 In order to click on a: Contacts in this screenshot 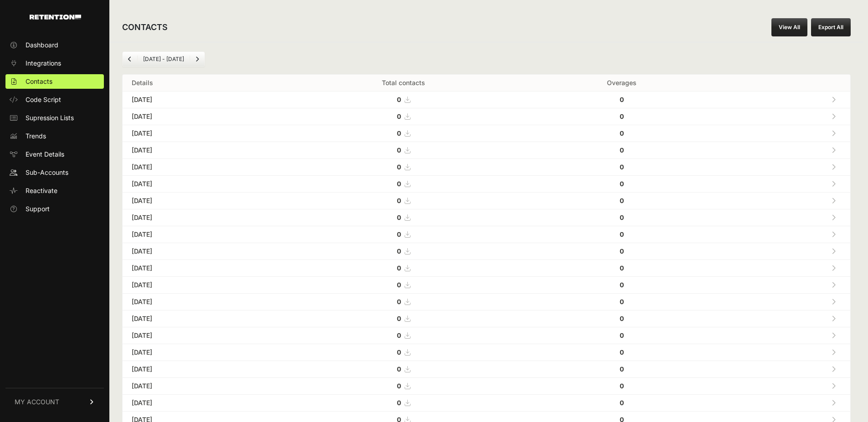, I will do `click(55, 81)`.